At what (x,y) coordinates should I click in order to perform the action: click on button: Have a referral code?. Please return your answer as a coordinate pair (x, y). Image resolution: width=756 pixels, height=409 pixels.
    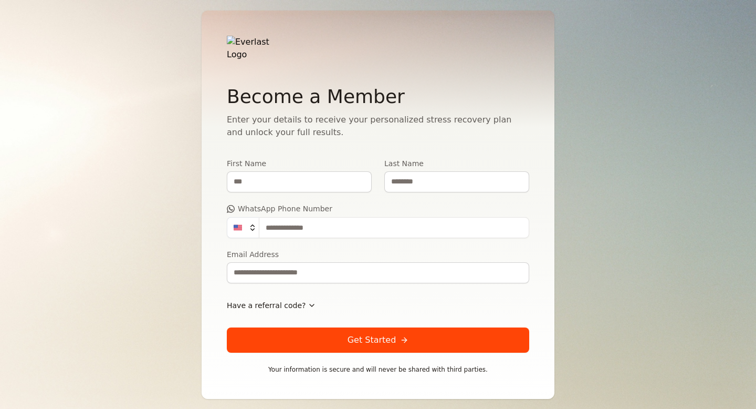
    Looking at the image, I should click on (271, 305).